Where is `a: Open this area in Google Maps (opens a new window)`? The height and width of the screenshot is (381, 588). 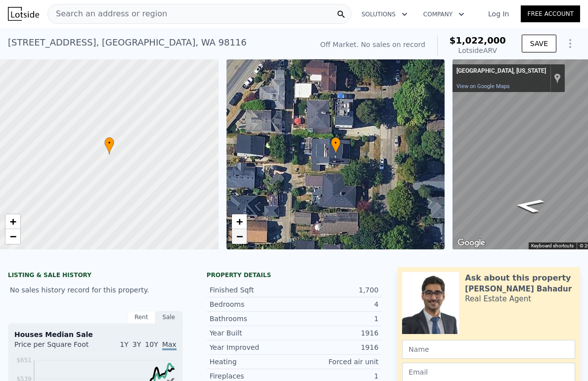
a: Open this area in Google Maps (opens a new window) is located at coordinates (471, 243).